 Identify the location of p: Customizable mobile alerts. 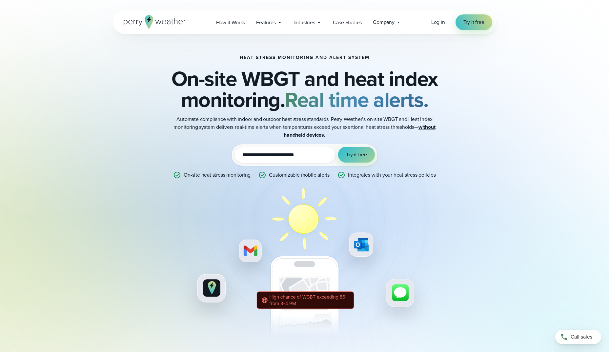
(299, 175).